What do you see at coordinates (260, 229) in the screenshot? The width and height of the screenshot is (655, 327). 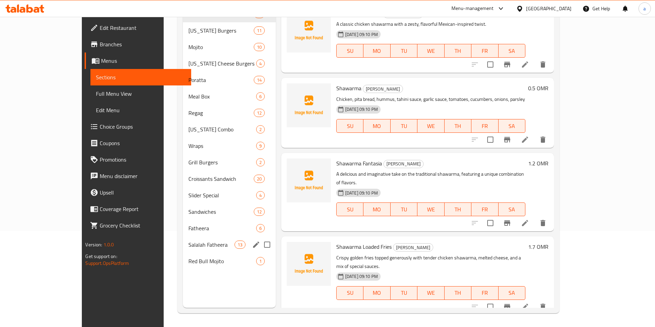 I see `span: 6` at bounding box center [260, 229].